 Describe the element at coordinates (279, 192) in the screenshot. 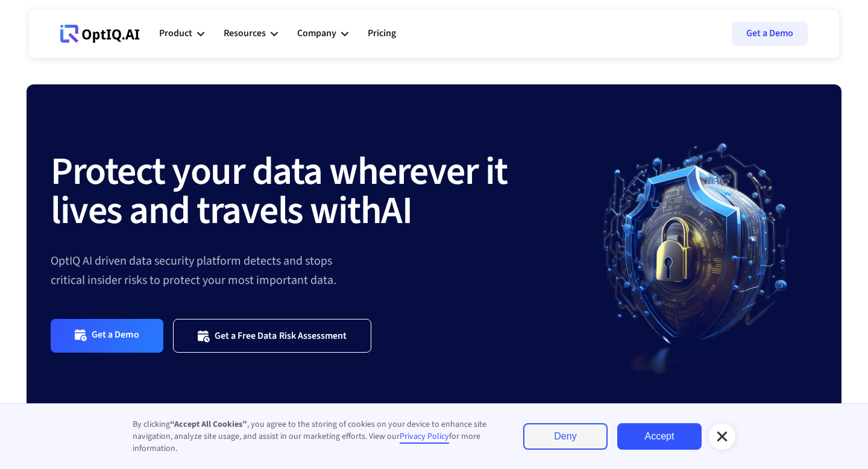

I see `strong: Protect your data wherever it lives and travels with` at that location.